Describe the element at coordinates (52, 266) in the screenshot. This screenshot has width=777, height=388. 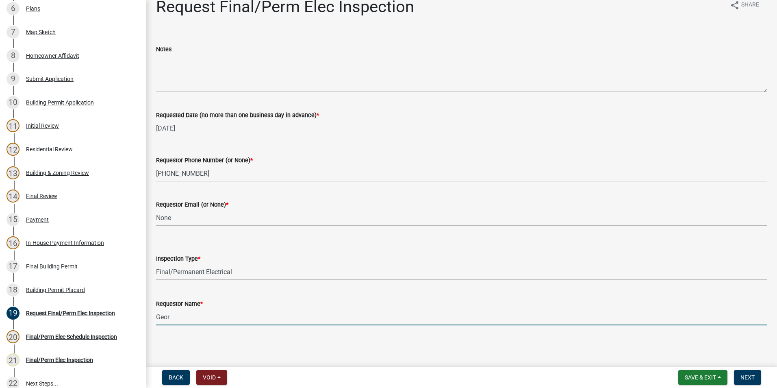
I see `div: Final Building Permit` at that location.